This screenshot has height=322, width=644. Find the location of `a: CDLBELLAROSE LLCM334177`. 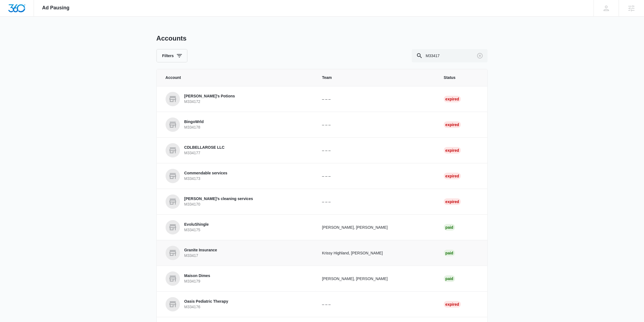

a: CDLBELLAROSE LLCM334177 is located at coordinates (237, 151).